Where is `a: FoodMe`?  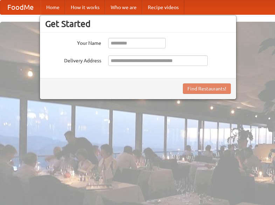 a: FoodMe is located at coordinates (20, 7).